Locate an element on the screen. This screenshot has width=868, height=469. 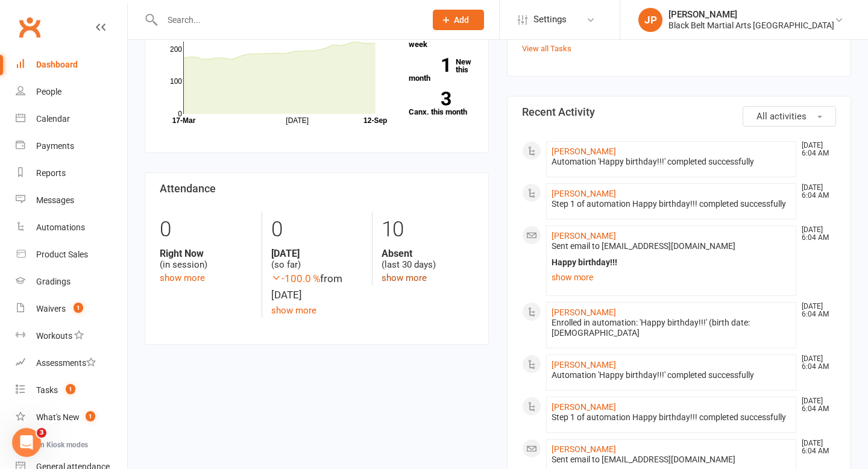
h3: Attendance is located at coordinates (316, 189).